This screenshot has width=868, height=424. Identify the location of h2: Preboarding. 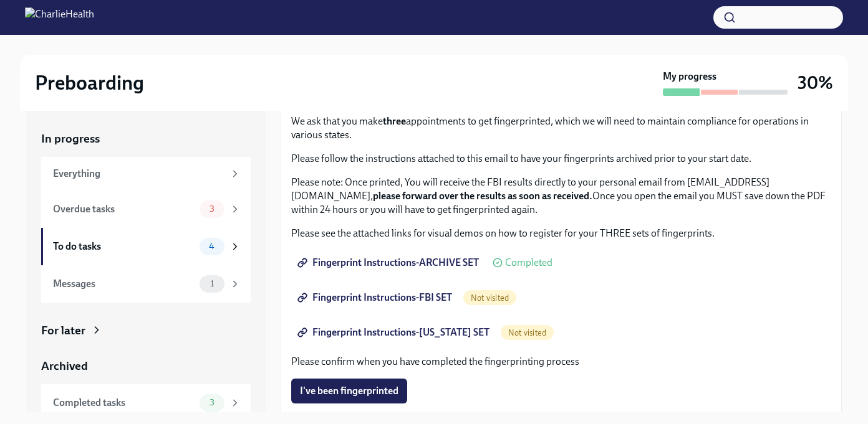
(89, 83).